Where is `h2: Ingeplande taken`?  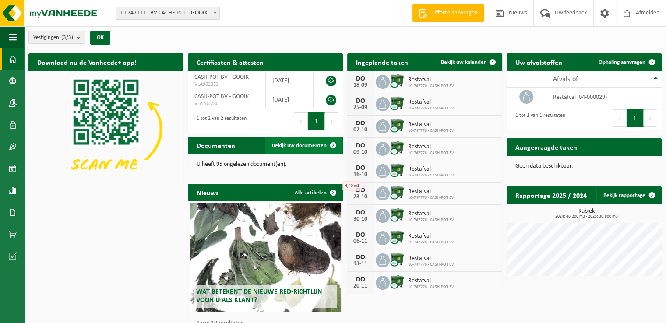
h2: Ingeplande taken is located at coordinates (382, 62).